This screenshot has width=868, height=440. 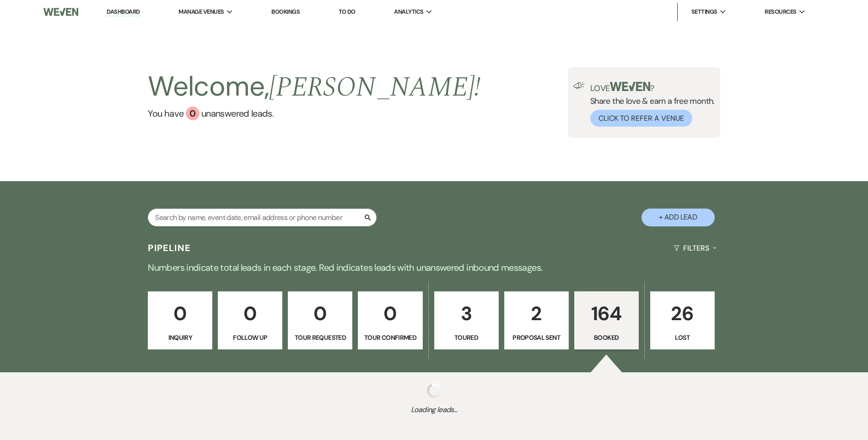 What do you see at coordinates (536, 338) in the screenshot?
I see `p: Proposal Sent` at bounding box center [536, 338].